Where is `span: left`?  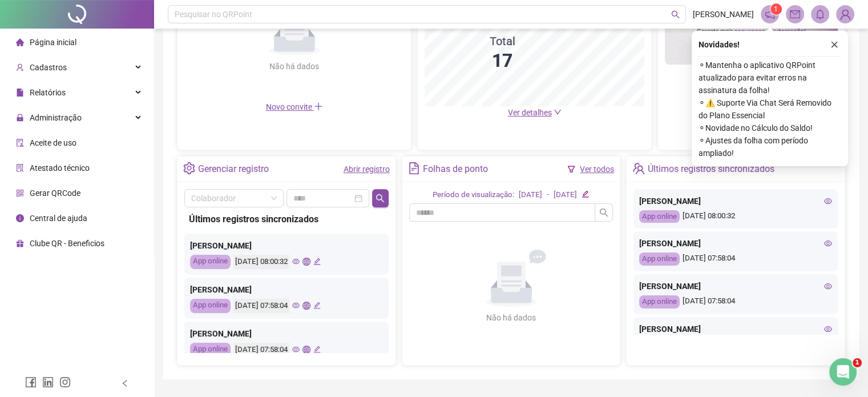 span: left is located at coordinates (125, 383).